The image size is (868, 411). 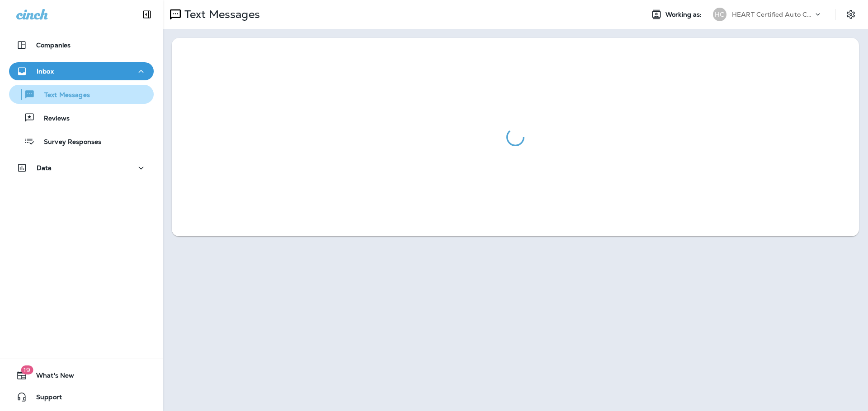 What do you see at coordinates (82, 71) in the screenshot?
I see `button: Inbox` at bounding box center [82, 71].